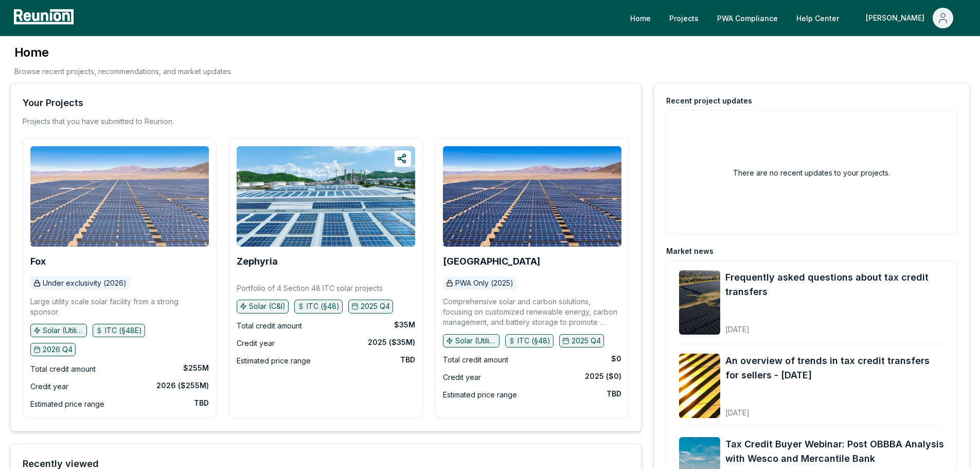 Image resolution: width=980 pixels, height=469 pixels. I want to click on button: Solar (C&I), so click(262, 306).